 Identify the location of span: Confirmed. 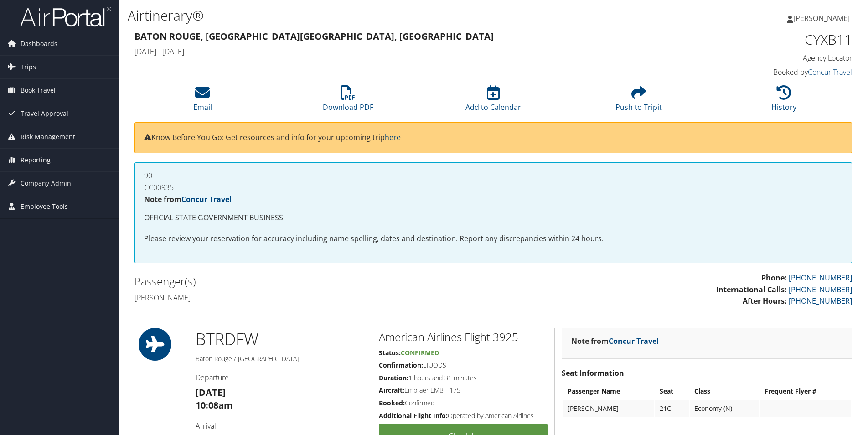
(420, 353).